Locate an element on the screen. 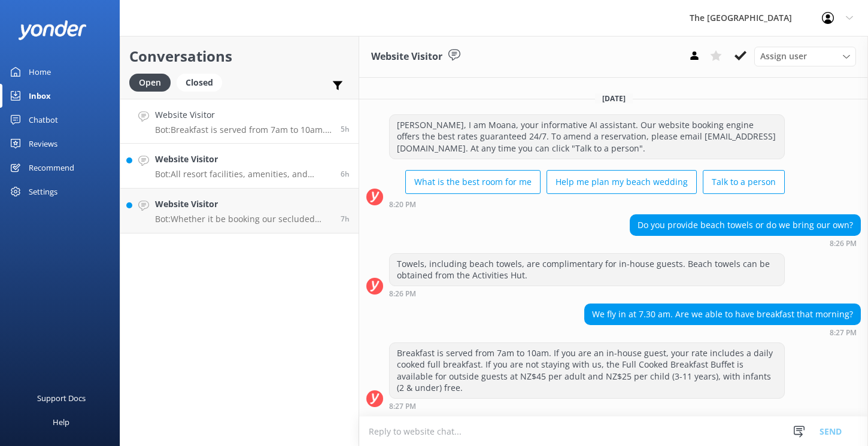  div: Chatbot is located at coordinates (43, 120).